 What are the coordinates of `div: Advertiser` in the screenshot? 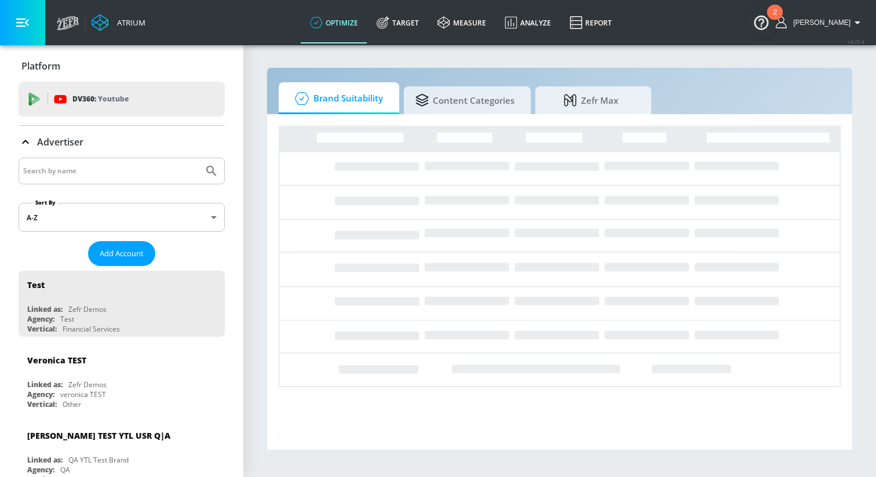 It's located at (122, 142).